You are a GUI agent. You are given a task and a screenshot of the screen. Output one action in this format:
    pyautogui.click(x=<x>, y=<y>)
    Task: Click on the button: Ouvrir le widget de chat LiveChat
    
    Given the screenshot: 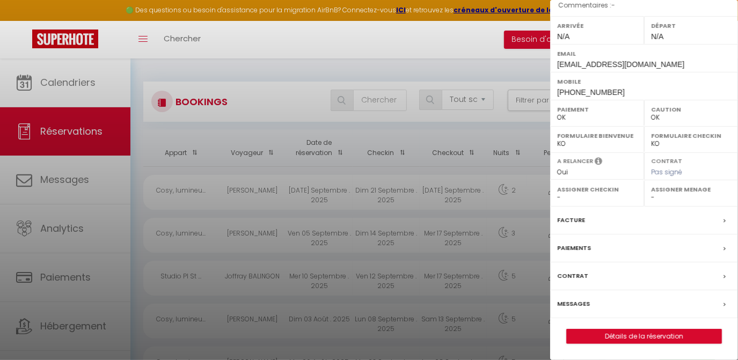 What is the action you would take?
    pyautogui.click(x=25, y=20)
    